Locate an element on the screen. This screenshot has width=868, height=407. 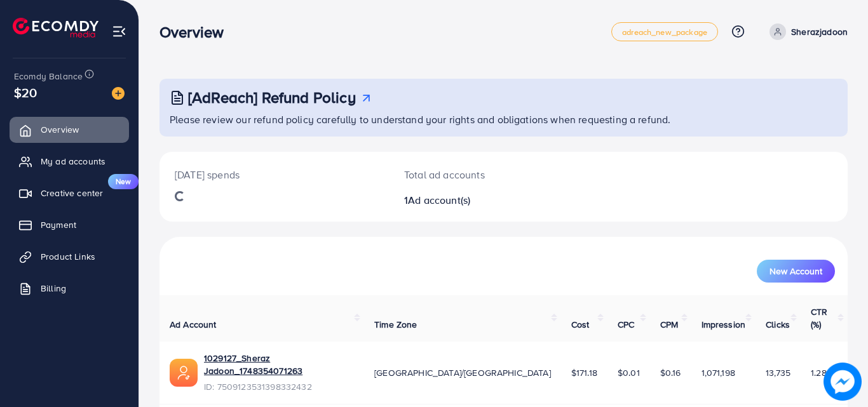
a: My ad accounts is located at coordinates (69, 161).